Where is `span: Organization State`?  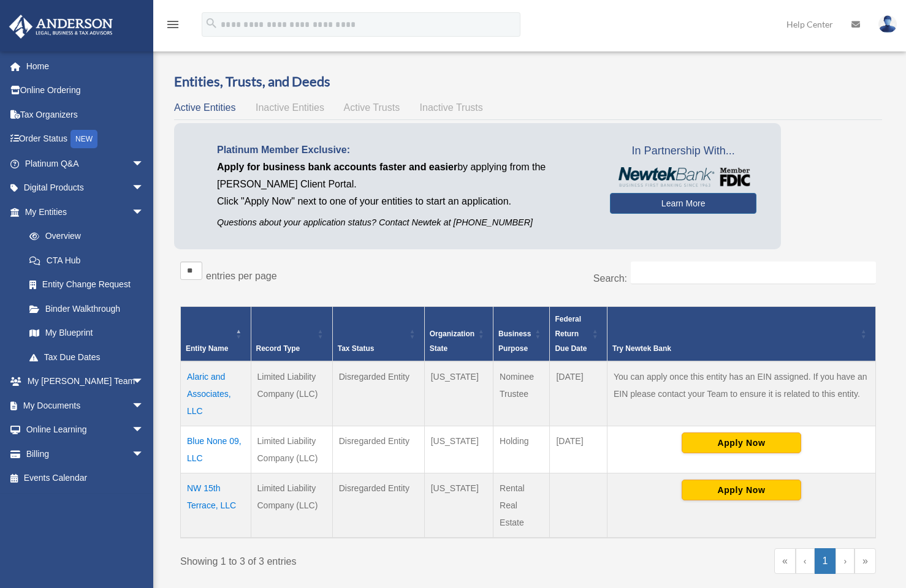 span: Organization State is located at coordinates (451, 341).